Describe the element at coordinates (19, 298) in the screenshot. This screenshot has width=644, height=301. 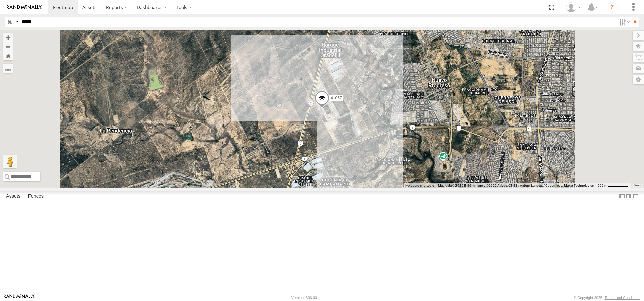
I see `a: Visit our Website` at that location.